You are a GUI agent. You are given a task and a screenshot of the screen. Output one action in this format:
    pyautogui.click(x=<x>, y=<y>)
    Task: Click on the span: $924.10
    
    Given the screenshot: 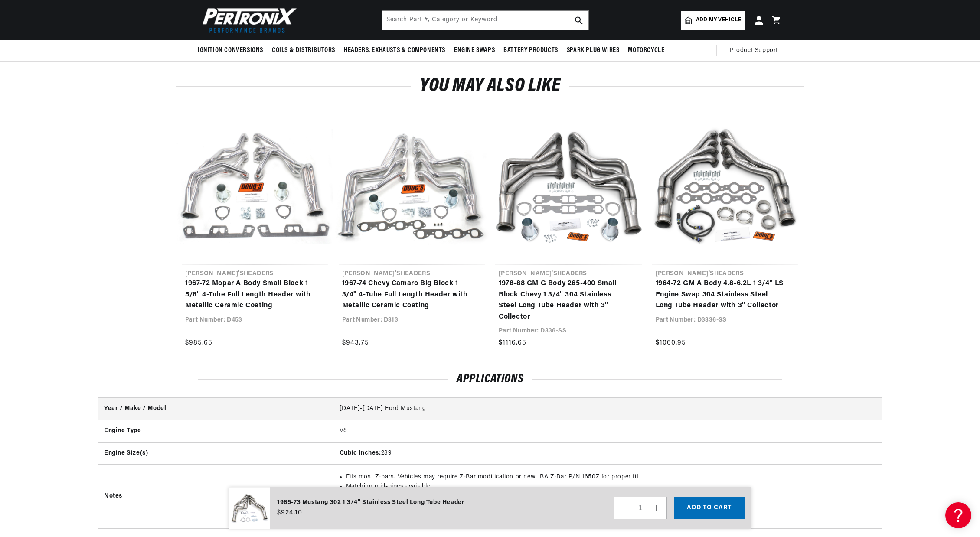 What is the action you would take?
    pyautogui.click(x=290, y=513)
    